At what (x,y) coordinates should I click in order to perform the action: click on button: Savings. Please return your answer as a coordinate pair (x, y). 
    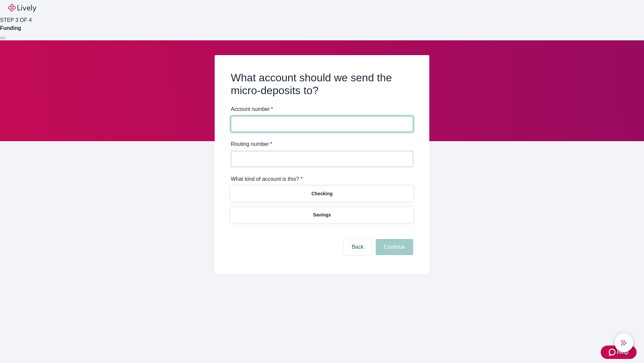
    Looking at the image, I should click on (322, 215).